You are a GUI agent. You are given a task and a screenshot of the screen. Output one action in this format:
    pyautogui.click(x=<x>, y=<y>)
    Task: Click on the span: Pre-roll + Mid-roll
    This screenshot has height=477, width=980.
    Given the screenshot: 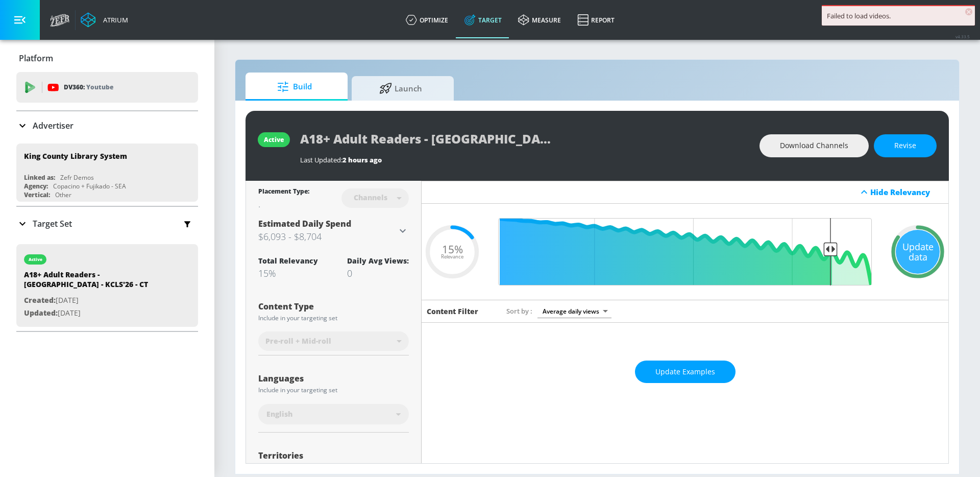 What is the action you would take?
    pyautogui.click(x=298, y=341)
    